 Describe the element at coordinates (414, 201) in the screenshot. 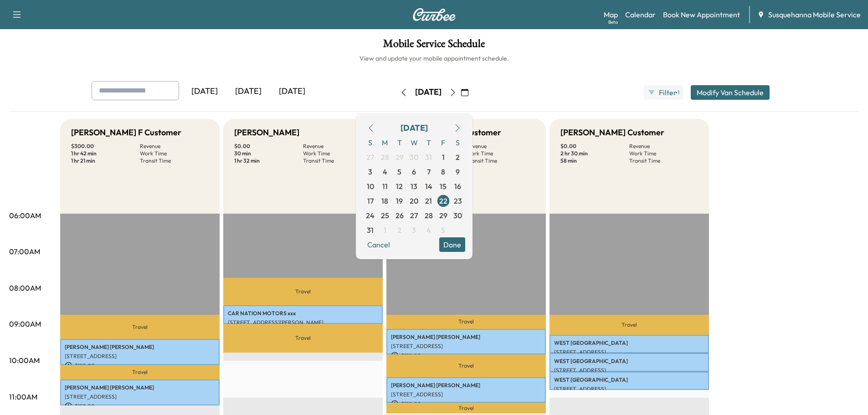

I see `span: 20` at that location.